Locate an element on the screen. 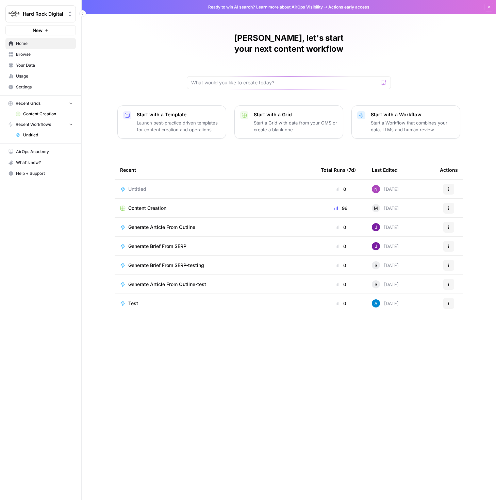 This screenshot has width=496, height=500. a: Settings is located at coordinates (40, 87).